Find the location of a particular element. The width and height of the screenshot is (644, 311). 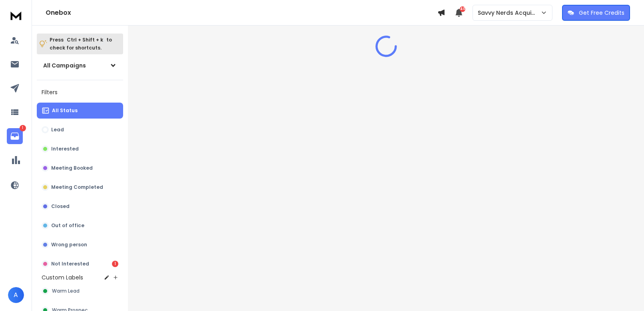

p: Out of office is located at coordinates (68, 226).